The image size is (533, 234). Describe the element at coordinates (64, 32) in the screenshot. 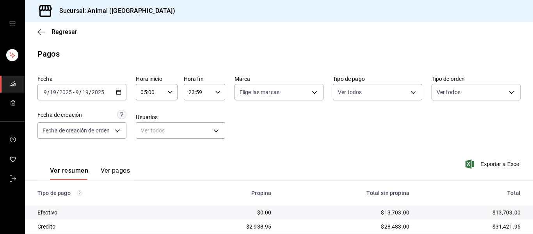

I see `span: Regresar` at that location.